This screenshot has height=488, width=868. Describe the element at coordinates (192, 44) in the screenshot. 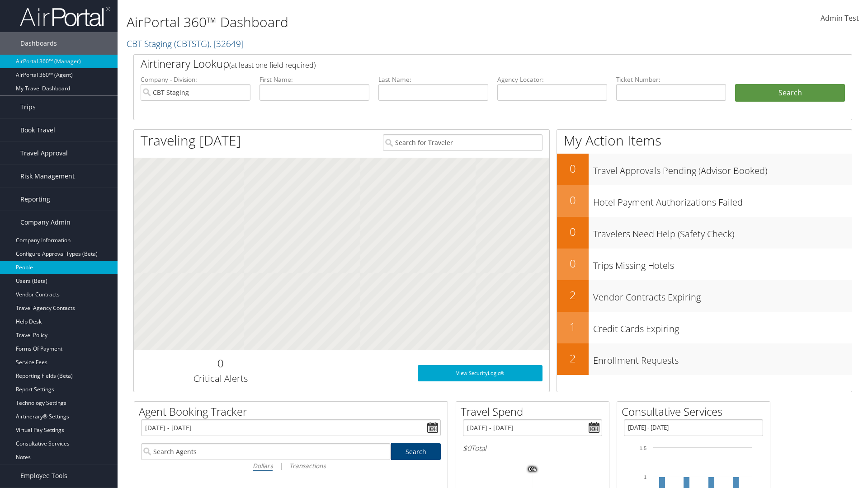

I see `span: ( CBTSTG )` at that location.